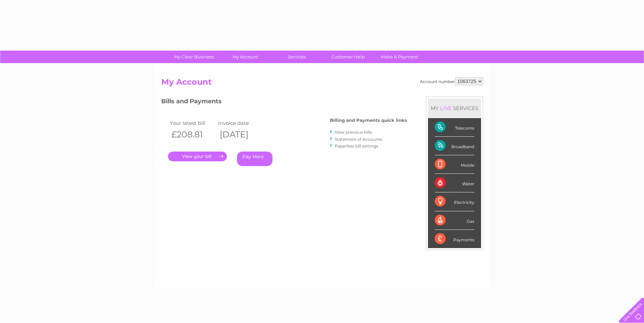  I want to click on a: My Account, so click(245, 57).